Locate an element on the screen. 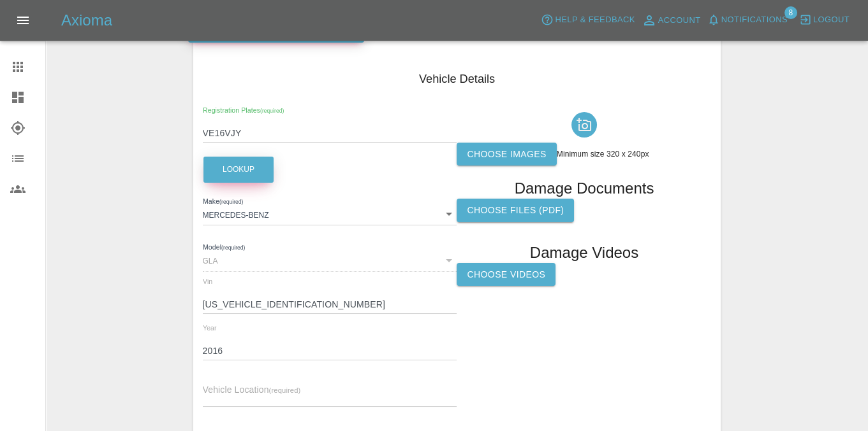  span: Vin is located at coordinates (207, 281).